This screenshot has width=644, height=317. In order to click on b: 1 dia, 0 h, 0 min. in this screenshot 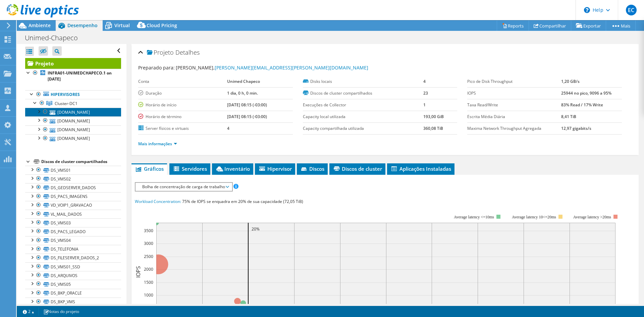, I will do `click(243, 93)`.